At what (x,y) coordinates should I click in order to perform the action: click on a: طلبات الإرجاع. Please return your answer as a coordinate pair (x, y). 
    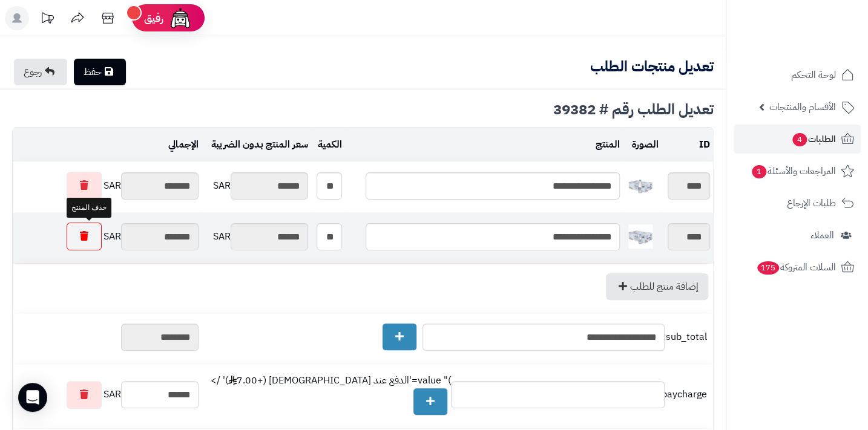
    Looking at the image, I should click on (798, 204).